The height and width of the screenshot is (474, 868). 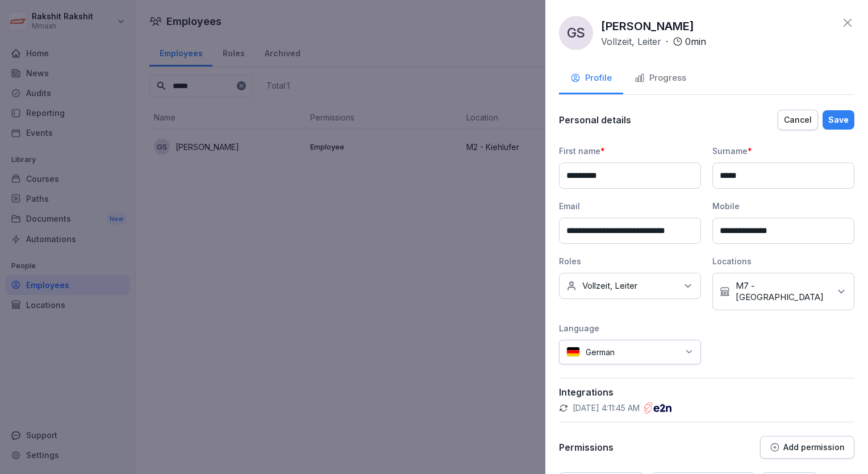 I want to click on div: Email, so click(x=630, y=206).